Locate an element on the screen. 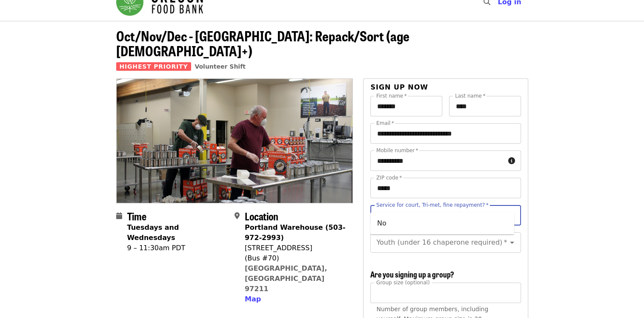 This screenshot has width=644, height=318. input: Last name is located at coordinates (485, 106).